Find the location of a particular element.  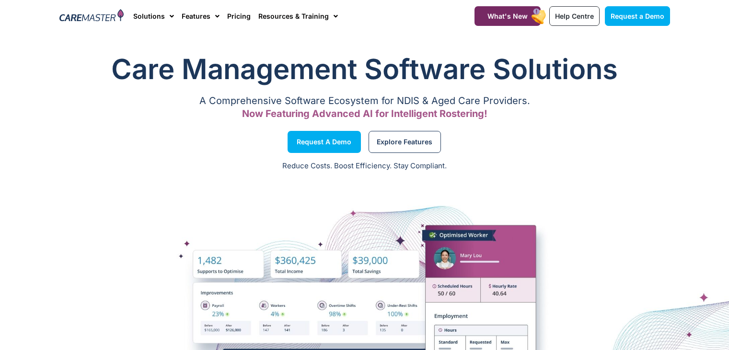

p: Reduce Costs. Boost Efficiency. Stay Compliant. is located at coordinates (364, 166).